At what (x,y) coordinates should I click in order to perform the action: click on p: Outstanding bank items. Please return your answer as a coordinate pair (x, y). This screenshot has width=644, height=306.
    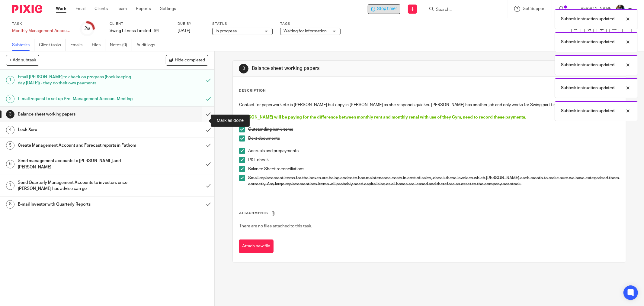
    Looking at the image, I should click on (434, 129).